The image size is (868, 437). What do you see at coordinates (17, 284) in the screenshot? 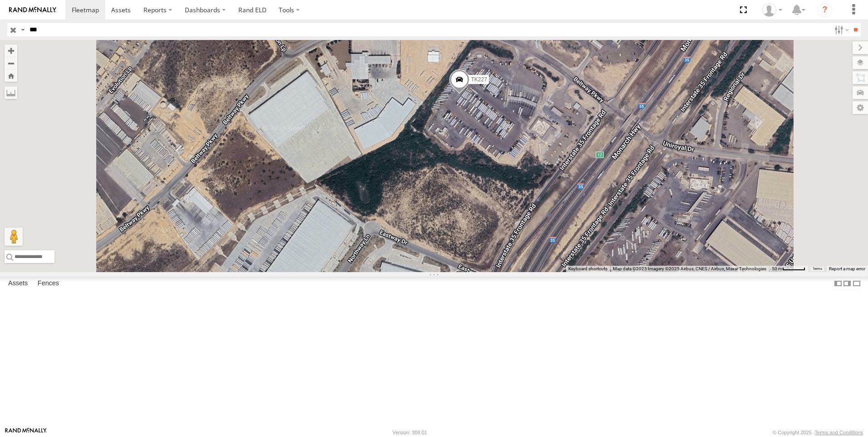
I see `label: Assets` at bounding box center [17, 284].